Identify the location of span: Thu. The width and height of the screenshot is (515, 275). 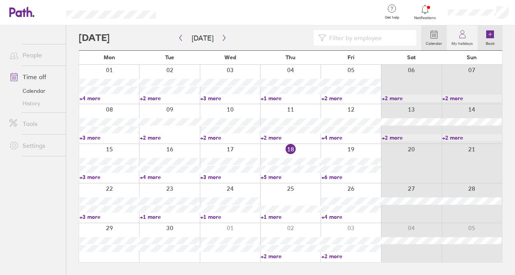
(290, 57).